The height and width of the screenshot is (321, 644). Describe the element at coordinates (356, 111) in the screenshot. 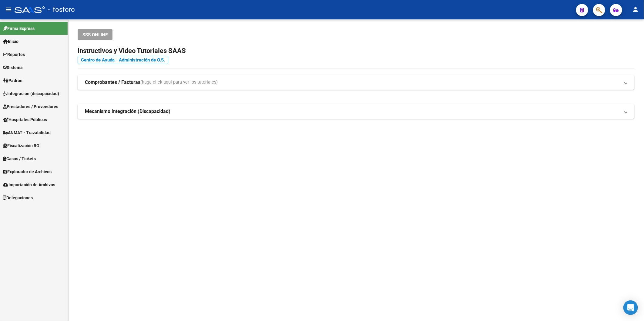

I see `mat-expansion-panel-header: Mecanismo Integración (Discapacidad)` at that location.